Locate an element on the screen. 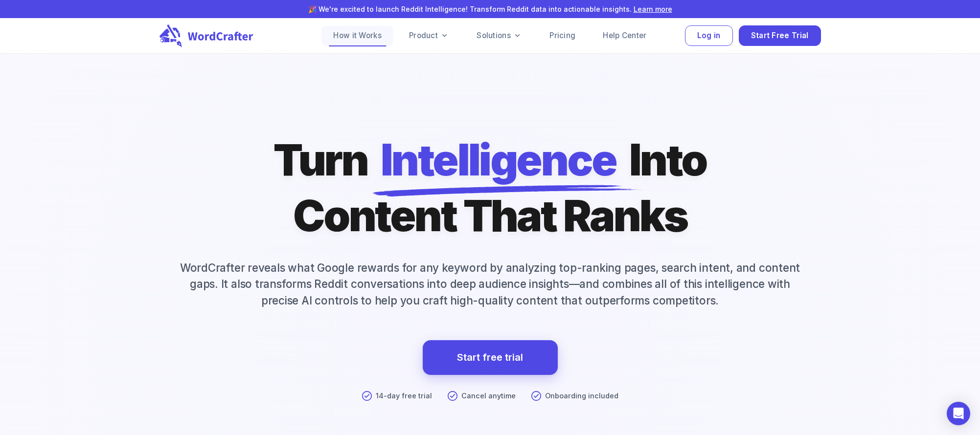  a: Learn more is located at coordinates (653, 9).